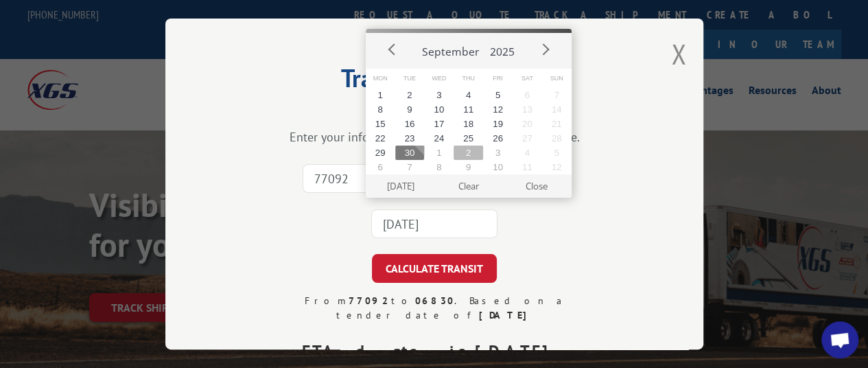 The image size is (868, 368). What do you see at coordinates (556, 138) in the screenshot?
I see `button: 28` at bounding box center [556, 138].